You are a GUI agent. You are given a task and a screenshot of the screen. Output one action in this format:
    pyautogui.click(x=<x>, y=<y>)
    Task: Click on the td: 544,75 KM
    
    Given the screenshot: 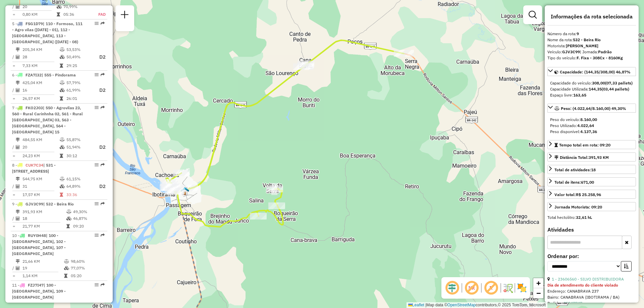 What is the action you would take?
    pyautogui.click(x=41, y=179)
    